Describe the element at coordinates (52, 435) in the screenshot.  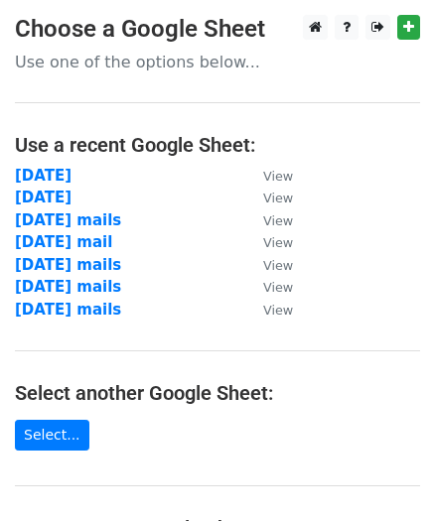
I see `a: Select...` at that location.